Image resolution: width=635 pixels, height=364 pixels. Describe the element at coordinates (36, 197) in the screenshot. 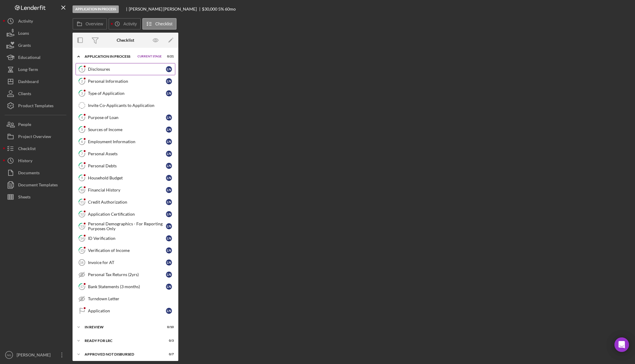

I see `button: Sheets` at that location.